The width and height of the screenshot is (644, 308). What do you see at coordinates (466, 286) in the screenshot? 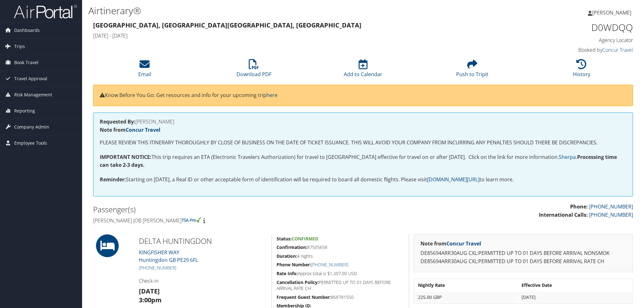
I see `th: Nightly Rate` at bounding box center [466, 286].